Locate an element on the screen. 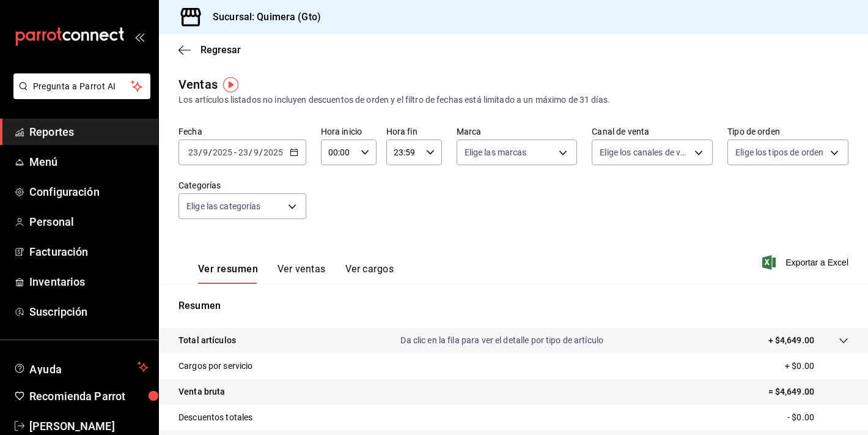 Image resolution: width=868 pixels, height=435 pixels. p: Venta bruta is located at coordinates (202, 391).